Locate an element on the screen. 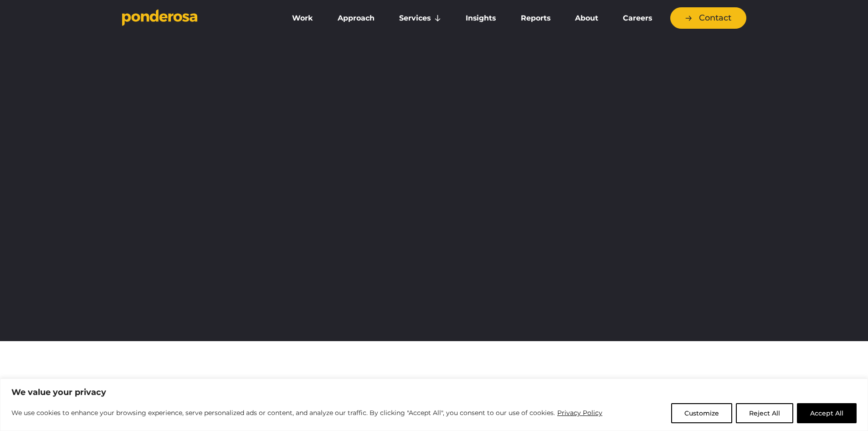 The width and height of the screenshot is (868, 431). a: About is located at coordinates (586, 18).